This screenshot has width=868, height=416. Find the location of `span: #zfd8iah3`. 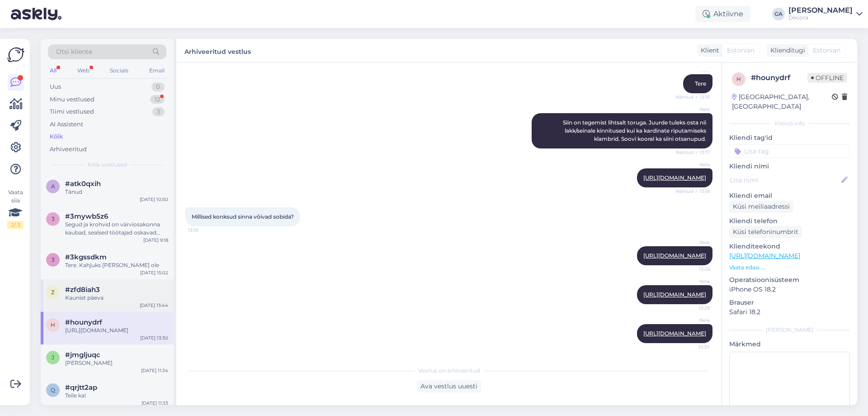

span: #zfd8iah3 is located at coordinates (83, 289).